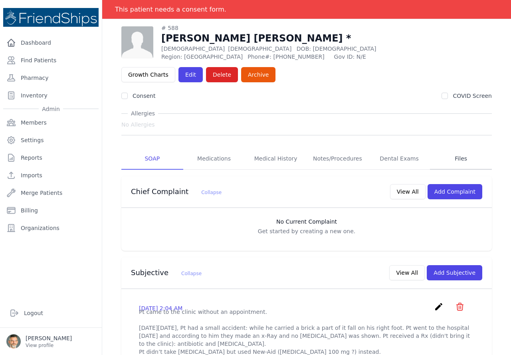 The width and height of the screenshot is (511, 355). What do you see at coordinates (138, 125) in the screenshot?
I see `span: No Allergies` at bounding box center [138, 125].